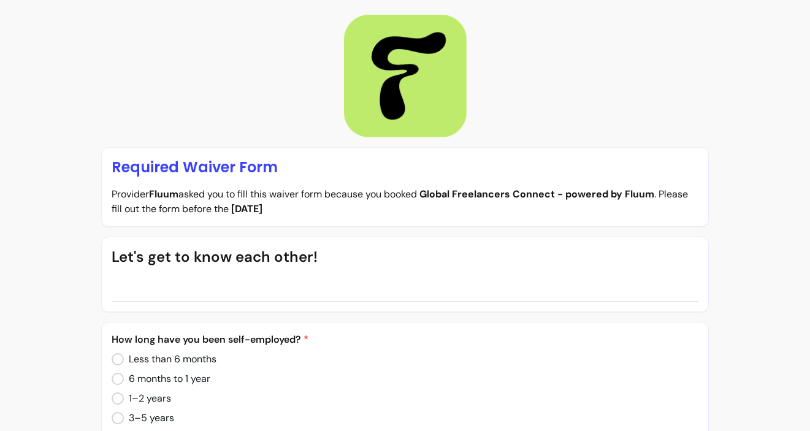 Image resolution: width=810 pixels, height=431 pixels. What do you see at coordinates (405, 167) in the screenshot?
I see `p: Required Waiver Form` at bounding box center [405, 167].